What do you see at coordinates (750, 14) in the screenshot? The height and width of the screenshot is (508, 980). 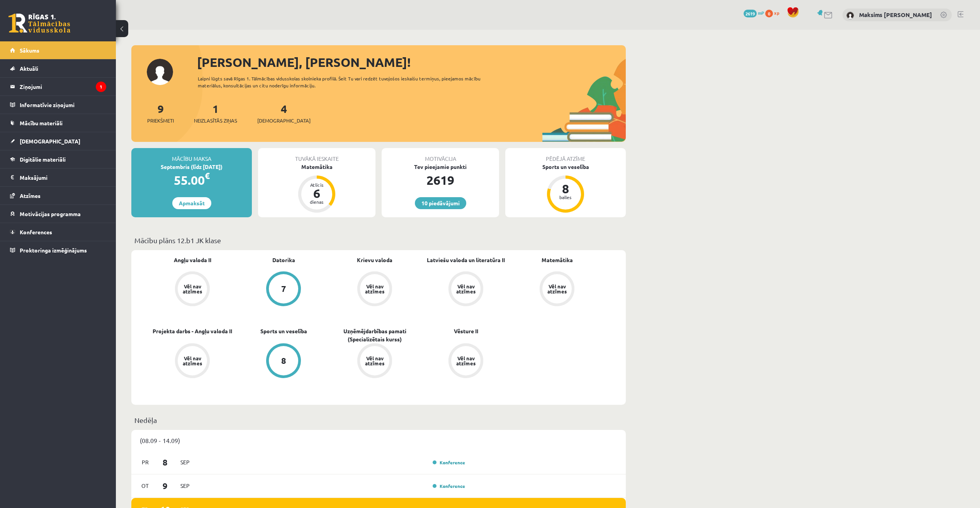 I see `span: 2619` at bounding box center [750, 14].